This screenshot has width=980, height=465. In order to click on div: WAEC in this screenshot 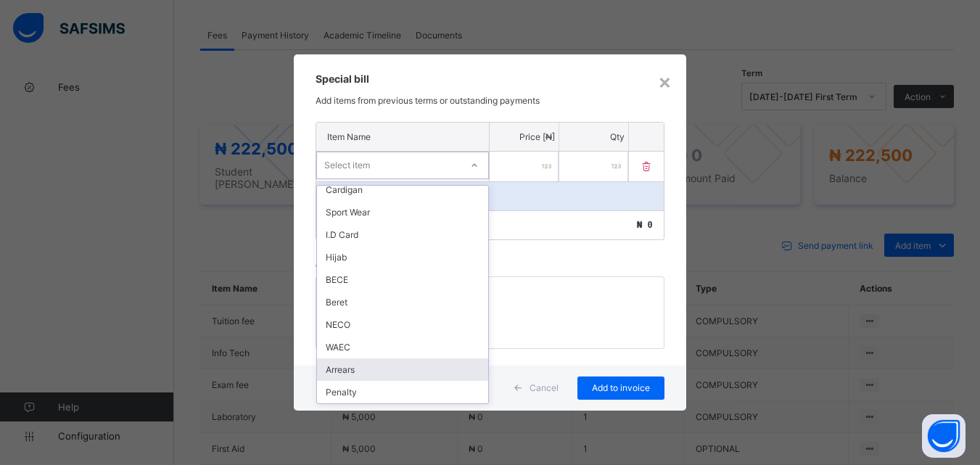, I will do `click(403, 347)`.